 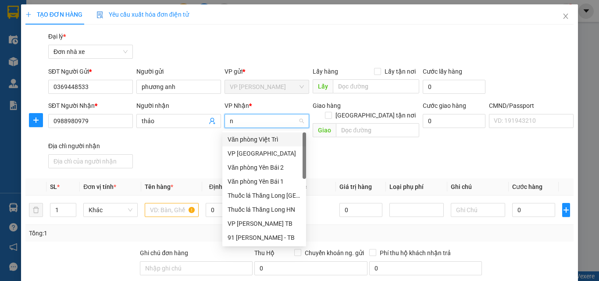 I want to click on div: VP Trần Phú TB, so click(x=264, y=224).